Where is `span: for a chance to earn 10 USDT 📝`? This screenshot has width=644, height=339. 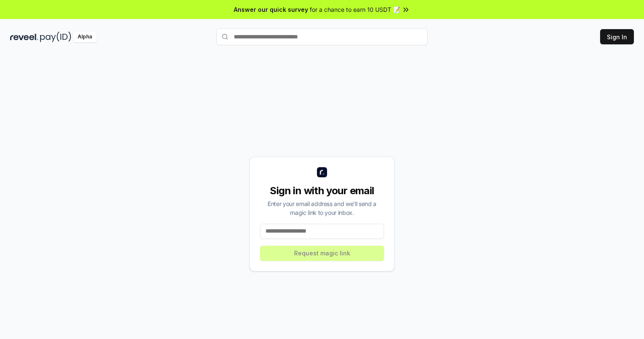 span: for a chance to earn 10 USDT 📝 is located at coordinates (355, 9).